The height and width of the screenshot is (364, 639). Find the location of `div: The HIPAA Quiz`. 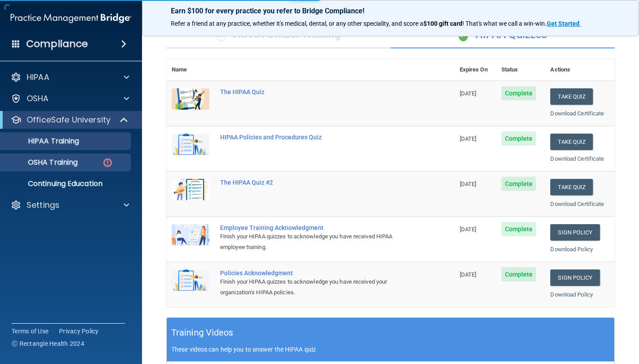

div: The HIPAA Quiz is located at coordinates (315, 92).